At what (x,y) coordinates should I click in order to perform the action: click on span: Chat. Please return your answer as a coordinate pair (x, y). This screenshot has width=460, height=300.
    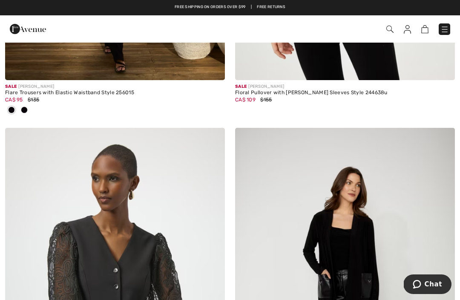
    Looking at the image, I should click on (29, 10).